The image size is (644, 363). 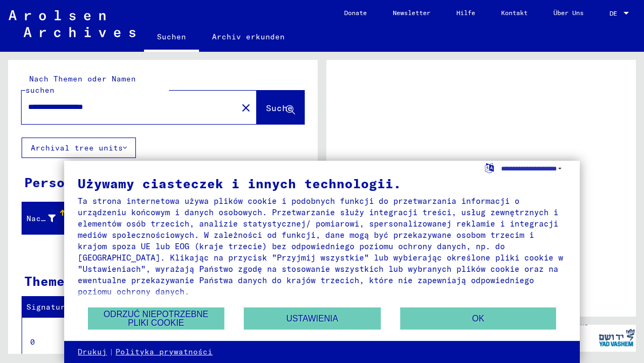 What do you see at coordinates (489, 167) in the screenshot?
I see `label: Wybierz język` at bounding box center [489, 167].